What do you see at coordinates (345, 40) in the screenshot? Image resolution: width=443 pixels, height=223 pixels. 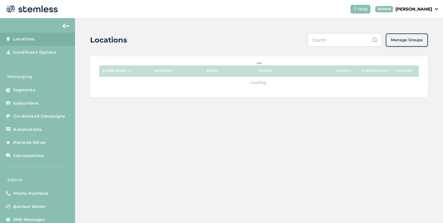 I see `input: Search` at bounding box center [345, 40].